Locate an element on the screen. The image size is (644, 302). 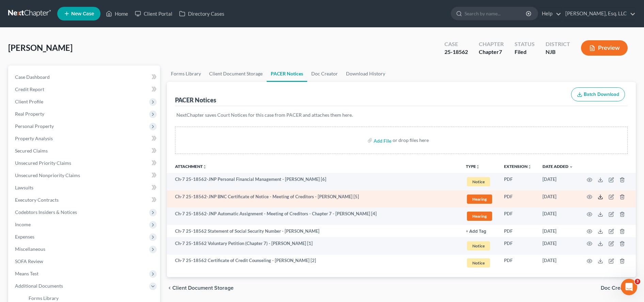
span: New Case is located at coordinates (82, 14).